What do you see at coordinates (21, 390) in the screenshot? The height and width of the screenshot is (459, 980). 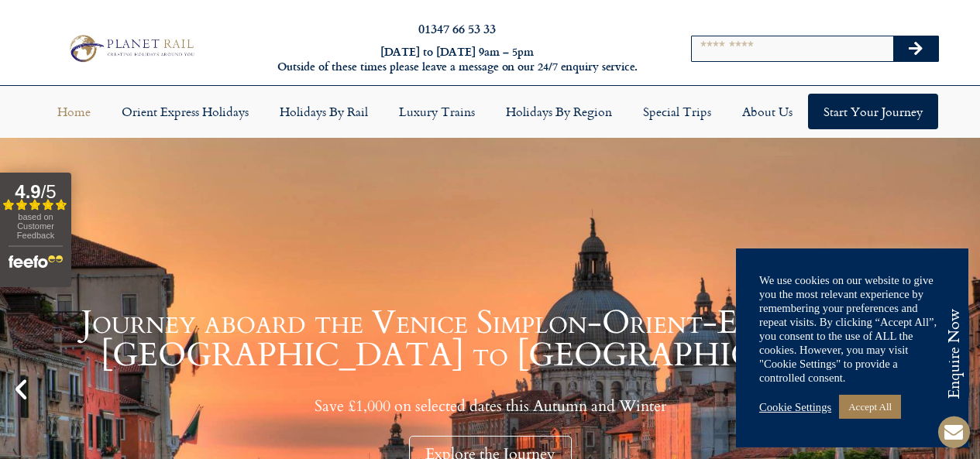 I see `div: Previous slide` at bounding box center [21, 390].